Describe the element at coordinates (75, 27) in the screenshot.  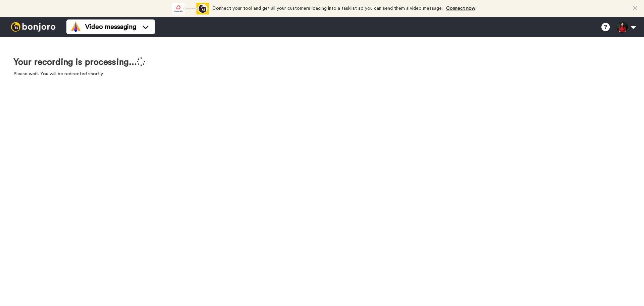
I see `img: vm-color.svg` at that location.